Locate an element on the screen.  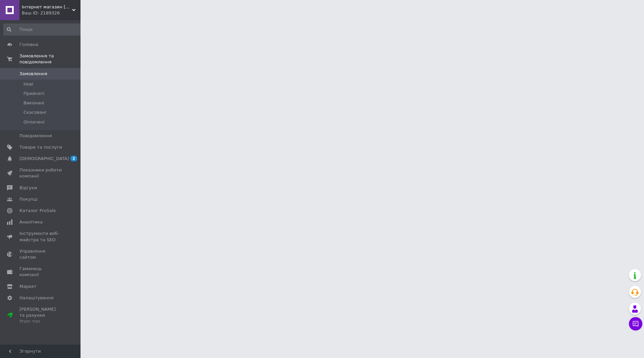
span: Товари та послуги is located at coordinates (41, 147).